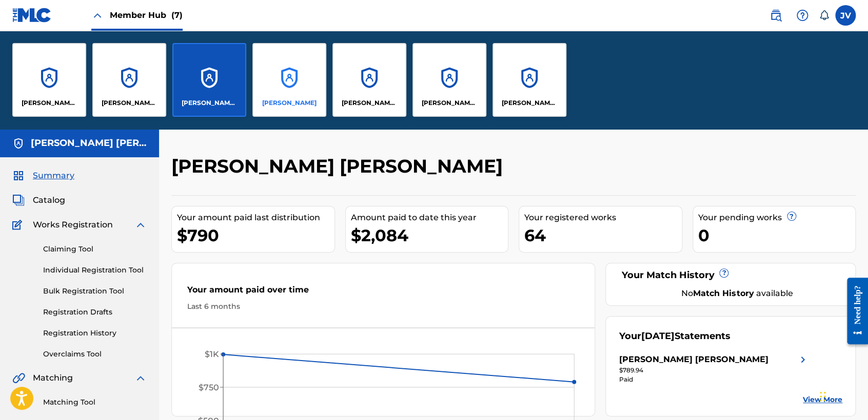  I want to click on div: Last 6 months, so click(383, 306).